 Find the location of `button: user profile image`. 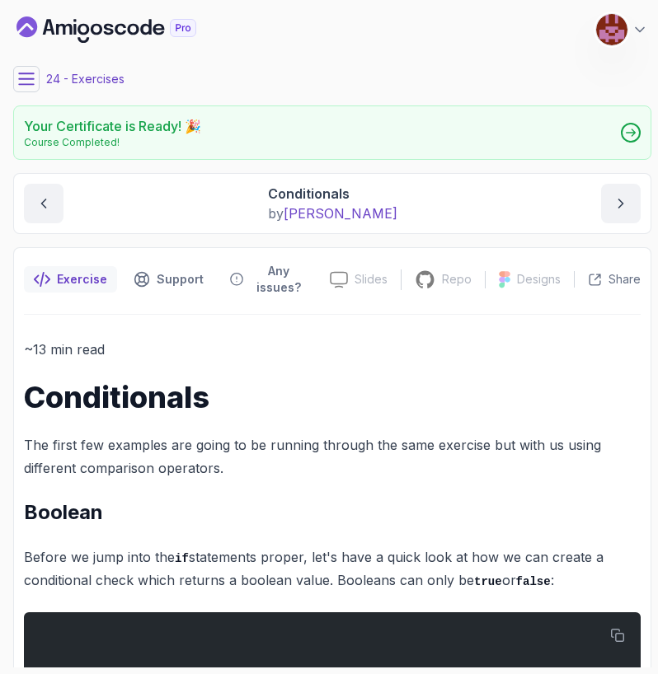

button: user profile image is located at coordinates (622, 30).